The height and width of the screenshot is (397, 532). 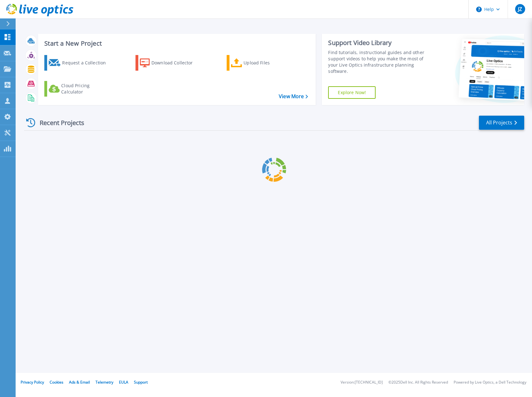 I want to click on span: JZ, so click(x=520, y=9).